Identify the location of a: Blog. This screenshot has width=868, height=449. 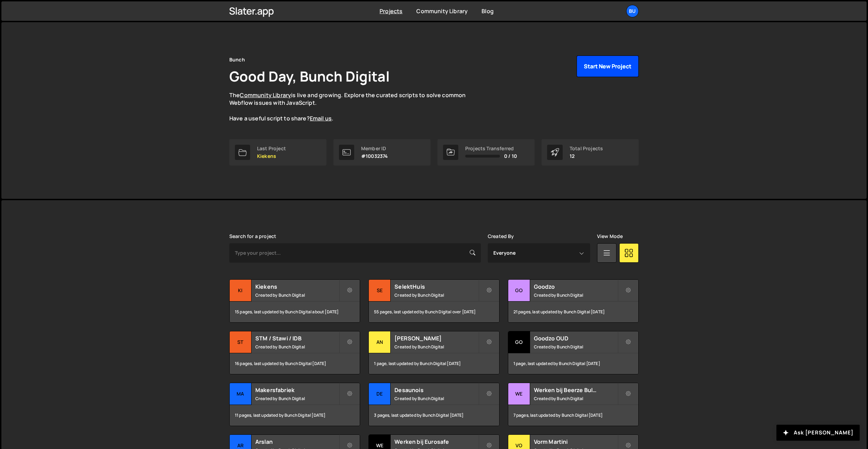
(487, 11).